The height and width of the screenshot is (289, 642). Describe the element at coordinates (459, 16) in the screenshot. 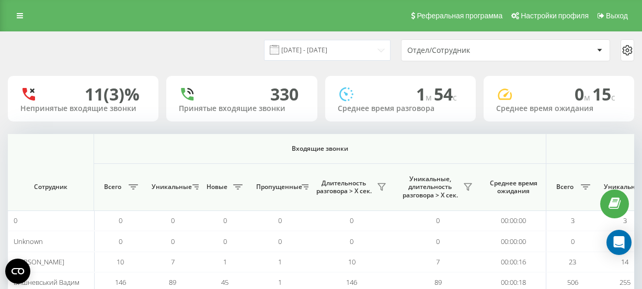

I see `span: Реферальная программа` at that location.